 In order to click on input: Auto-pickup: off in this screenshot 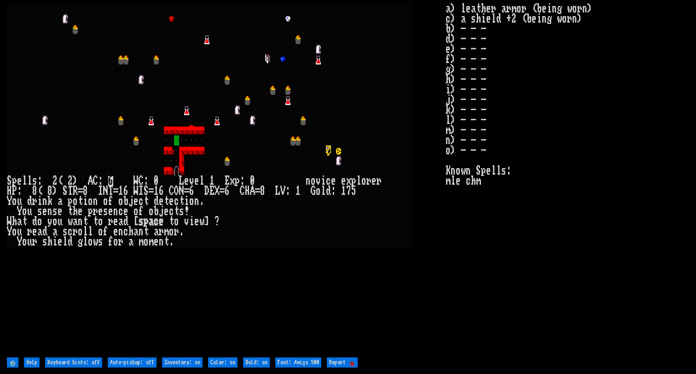, I will do `click(132, 362)`.